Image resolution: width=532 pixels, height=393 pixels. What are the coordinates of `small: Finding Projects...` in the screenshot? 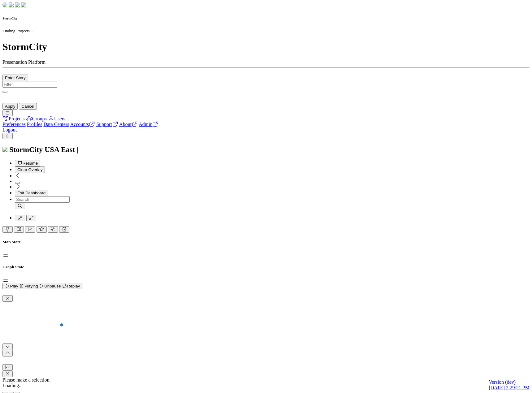 It's located at (17, 31).